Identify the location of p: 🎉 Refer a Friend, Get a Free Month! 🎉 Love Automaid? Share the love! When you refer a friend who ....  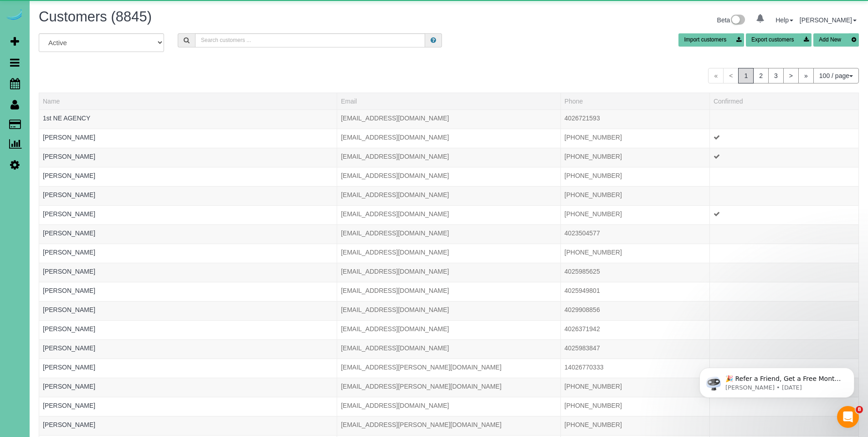
(98, 30).